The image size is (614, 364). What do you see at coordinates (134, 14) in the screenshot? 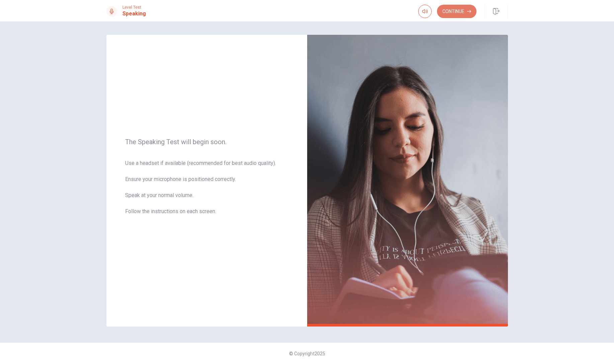
I see `h1: Speaking` at bounding box center [134, 14].